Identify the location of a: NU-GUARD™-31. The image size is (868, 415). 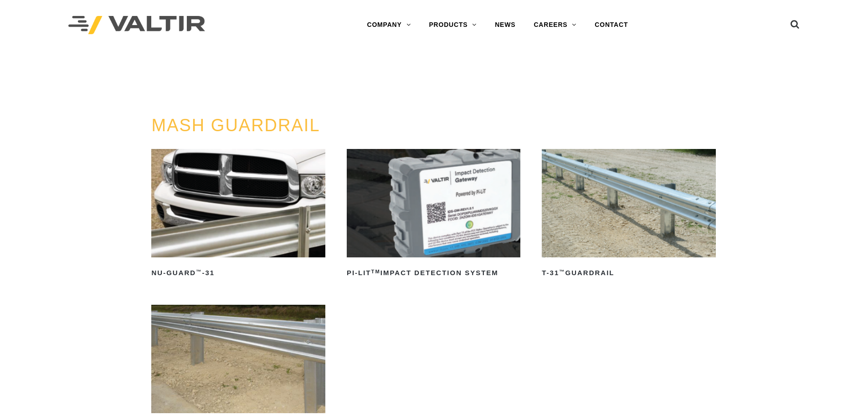
(238, 215).